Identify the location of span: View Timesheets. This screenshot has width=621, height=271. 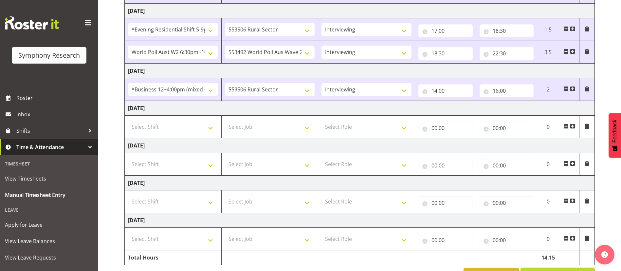
(49, 178).